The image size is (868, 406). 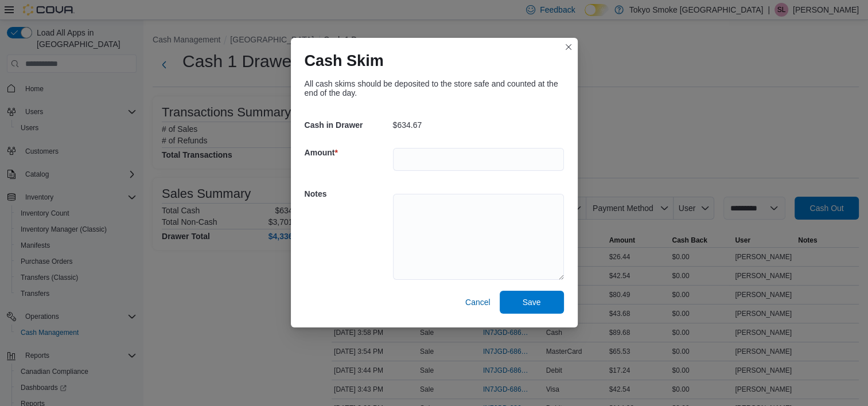 What do you see at coordinates (478, 303) in the screenshot?
I see `button: Cancel` at bounding box center [478, 303].